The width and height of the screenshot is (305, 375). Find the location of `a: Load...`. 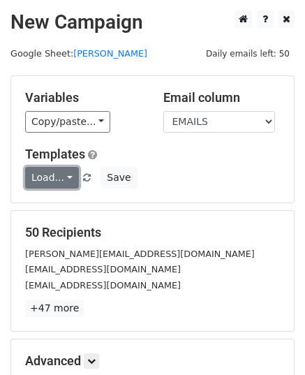

a: Load... is located at coordinates (52, 178).